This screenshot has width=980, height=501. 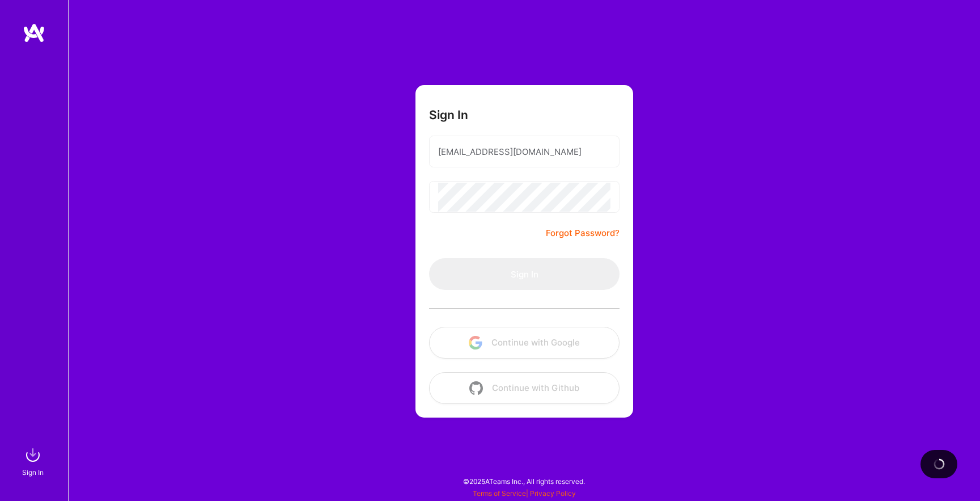 I want to click on a: Privacy Policy, so click(x=553, y=492).